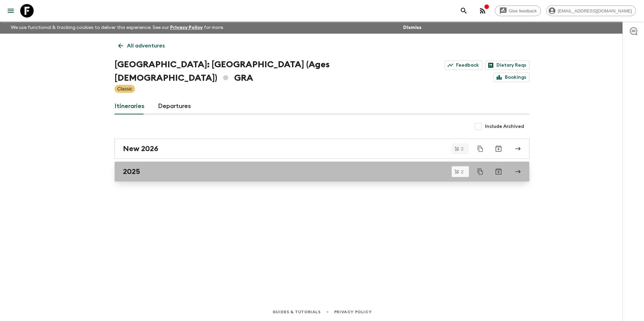 This screenshot has height=321, width=644. What do you see at coordinates (518, 11) in the screenshot?
I see `a: Give feedback` at bounding box center [518, 11].